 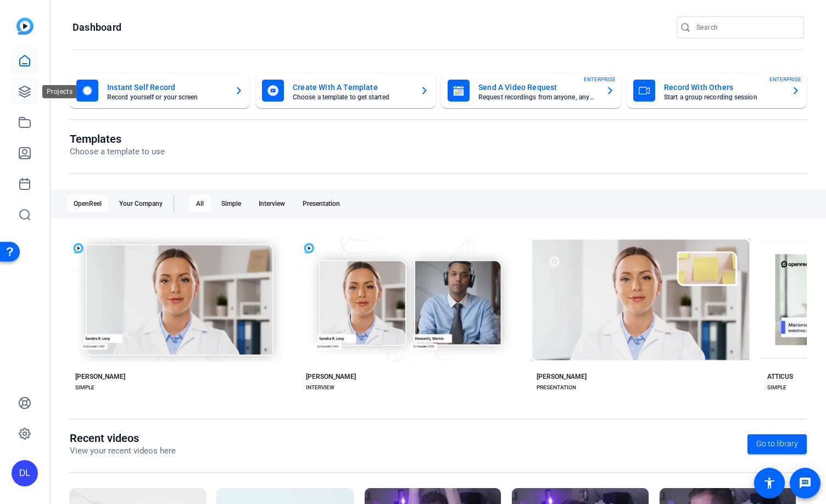 I want to click on img: blue-gradient.svg, so click(x=25, y=26).